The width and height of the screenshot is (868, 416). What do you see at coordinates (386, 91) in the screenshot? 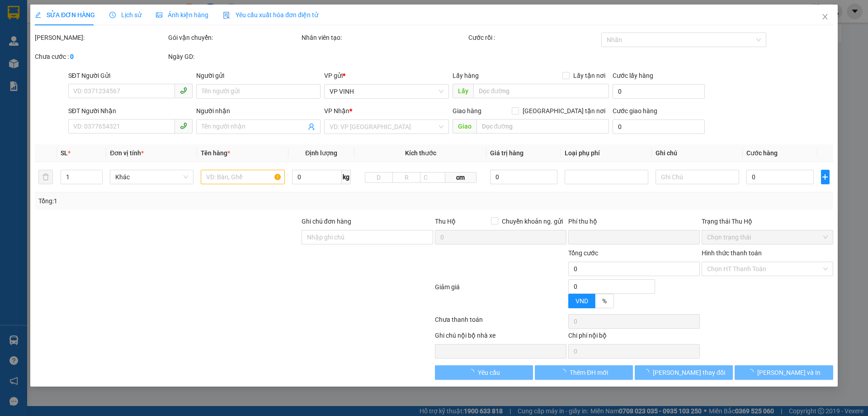
I see `span: VP VINH` at bounding box center [386, 91].